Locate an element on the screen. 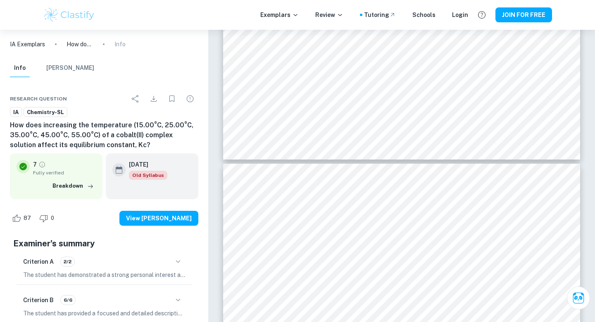 This screenshot has height=322, width=595. span: 0 is located at coordinates (52, 218).